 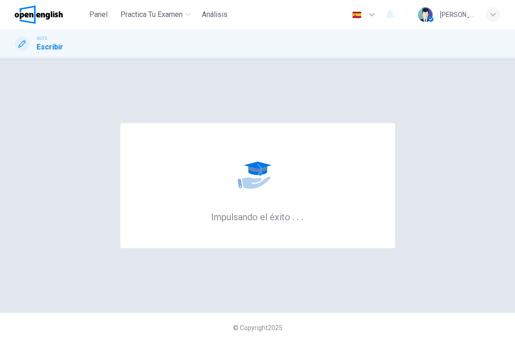 What do you see at coordinates (50, 47) in the screenshot?
I see `h1: Escribir` at bounding box center [50, 47].